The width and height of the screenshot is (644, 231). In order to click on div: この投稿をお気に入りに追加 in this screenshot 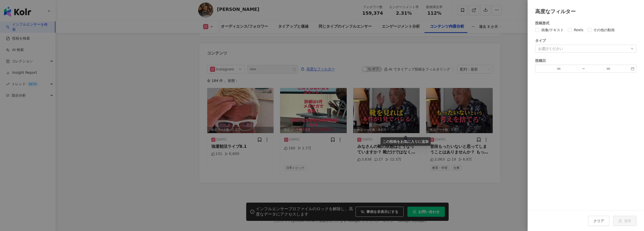, I will do `click(406, 142)`.